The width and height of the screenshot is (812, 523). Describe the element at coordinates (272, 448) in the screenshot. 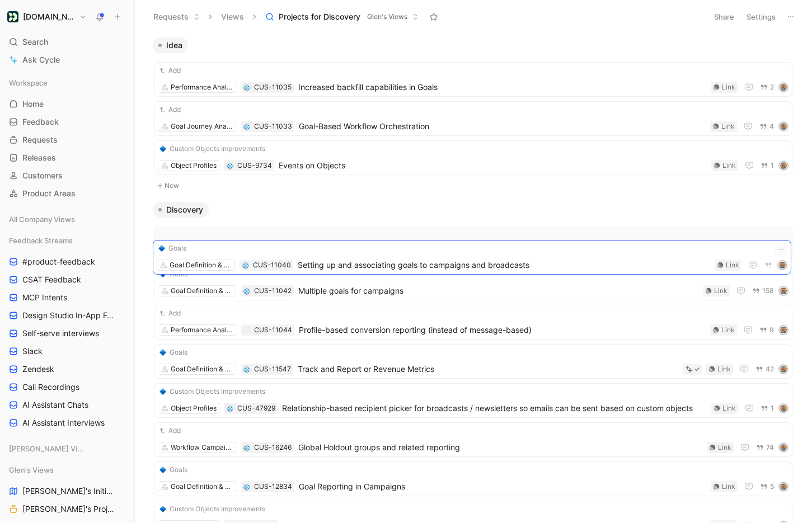

I see `div: CUS-16246` at that location.